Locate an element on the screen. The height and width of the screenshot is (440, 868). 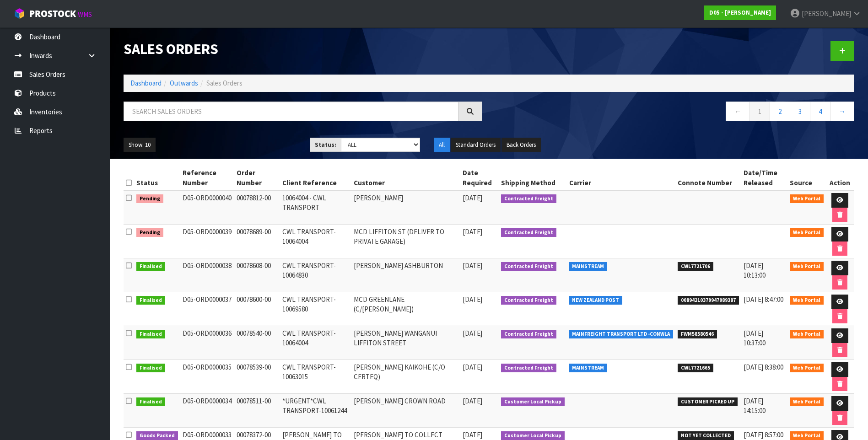
a: Outwards is located at coordinates (184, 83).